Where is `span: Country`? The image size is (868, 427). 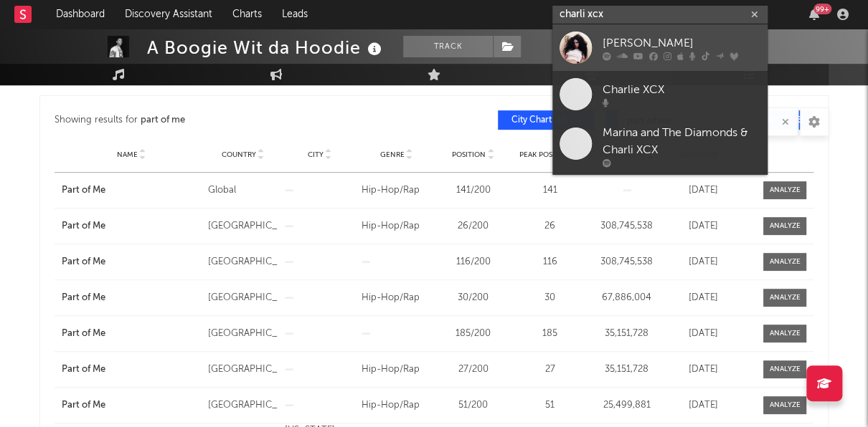
span: Country is located at coordinates (239, 155).